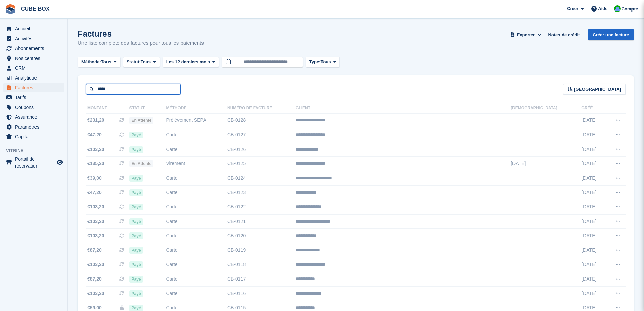 This screenshot has height=311, width=644. I want to click on img: stora-icon-8386f47178a22dfd0bd8f6a31ec36ba5ce8667c1dd55bd0f319d3a0aa187defe.svg, so click(11, 9).